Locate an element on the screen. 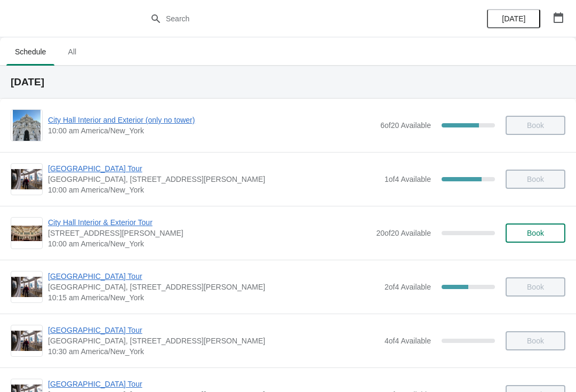  span: 10:30 am America/New_York is located at coordinates (213, 351).